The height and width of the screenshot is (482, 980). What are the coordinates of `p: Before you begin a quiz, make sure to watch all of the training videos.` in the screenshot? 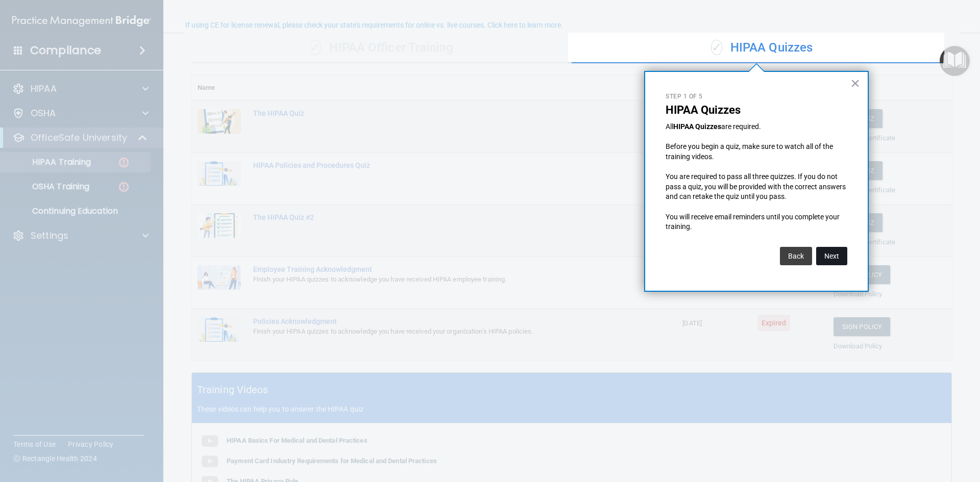 It's located at (757, 152).